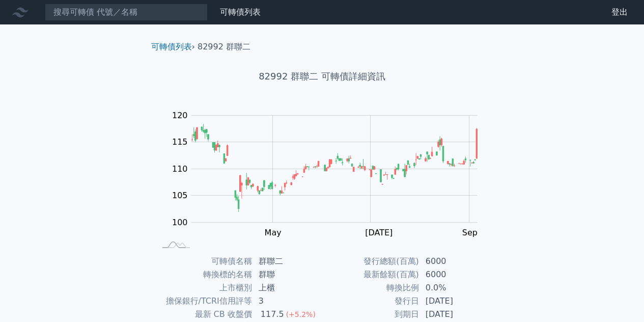 The height and width of the screenshot is (322, 644). What do you see at coordinates (273, 315) in the screenshot?
I see `div: 117.5` at bounding box center [273, 315].